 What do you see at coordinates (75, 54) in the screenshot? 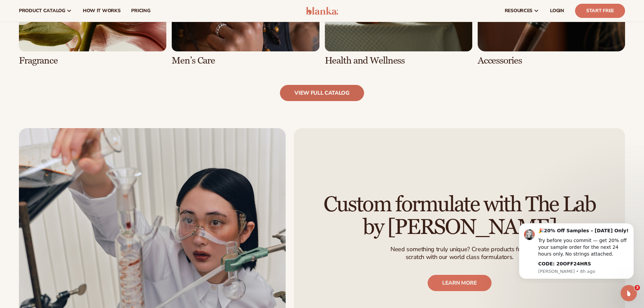
I see `p: Message from Lee, sent 8h ago` at bounding box center [75, 54].